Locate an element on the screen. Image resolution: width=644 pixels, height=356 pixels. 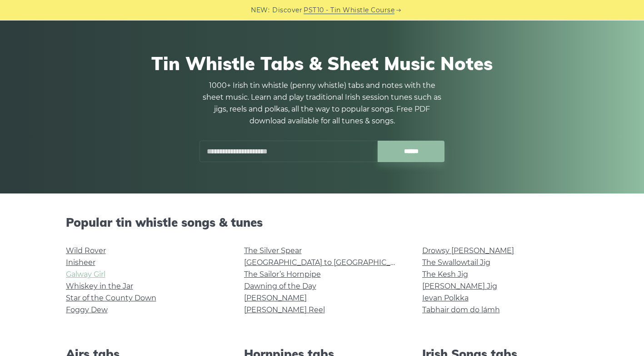
a: The Swallowtail Jig is located at coordinates (456, 262).